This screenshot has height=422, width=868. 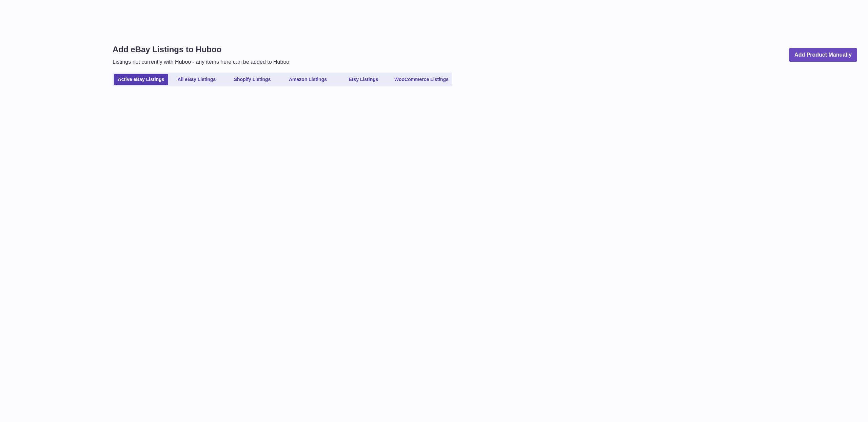 I want to click on a: All eBay Listings, so click(x=197, y=80).